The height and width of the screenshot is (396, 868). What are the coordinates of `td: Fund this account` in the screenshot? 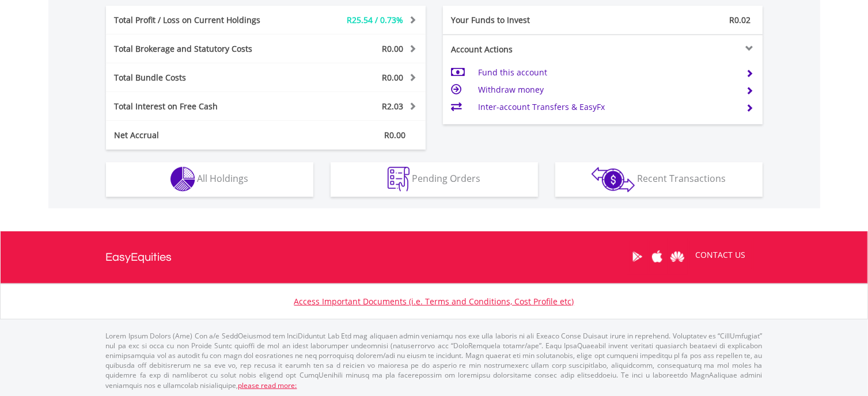 It's located at (608, 72).